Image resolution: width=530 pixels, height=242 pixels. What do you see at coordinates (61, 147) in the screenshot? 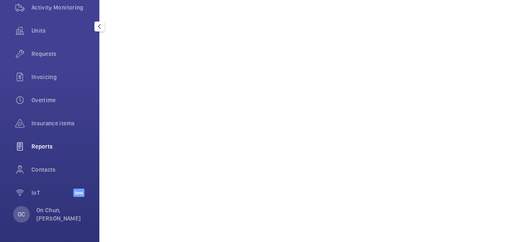
I see `span: Reports` at bounding box center [61, 147].